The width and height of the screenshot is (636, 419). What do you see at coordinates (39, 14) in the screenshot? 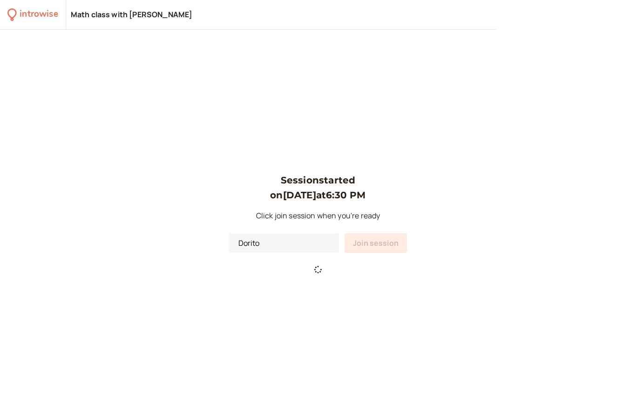
I see `div: introwise` at bounding box center [39, 14].